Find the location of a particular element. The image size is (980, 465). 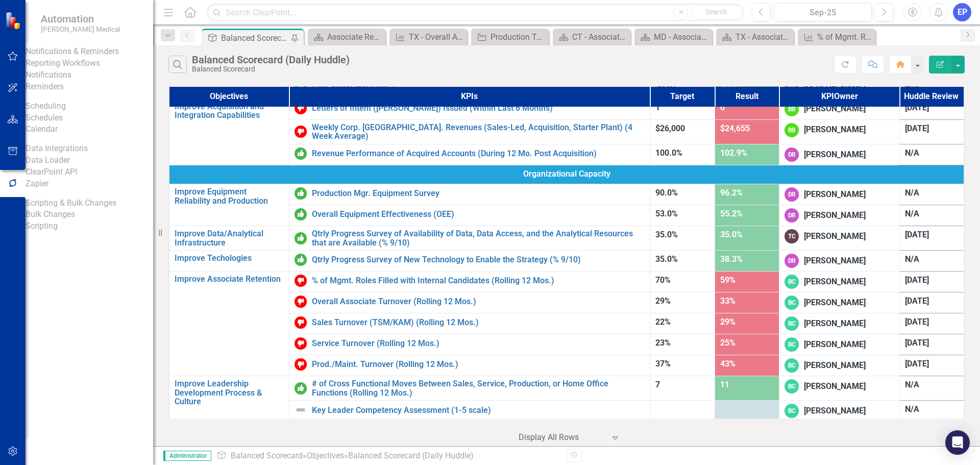

a: Prod./Maint. Turnover (Rolling 12 Mos.) is located at coordinates (478, 364).